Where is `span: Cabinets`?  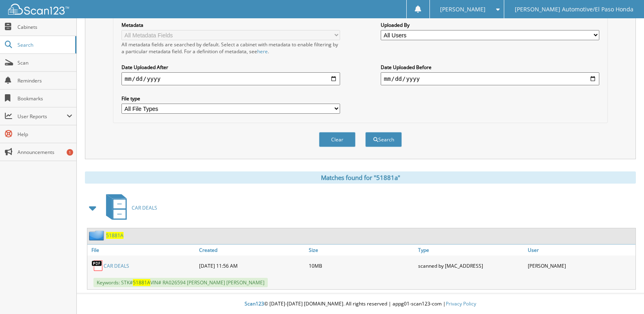 span: Cabinets is located at coordinates (45, 27).